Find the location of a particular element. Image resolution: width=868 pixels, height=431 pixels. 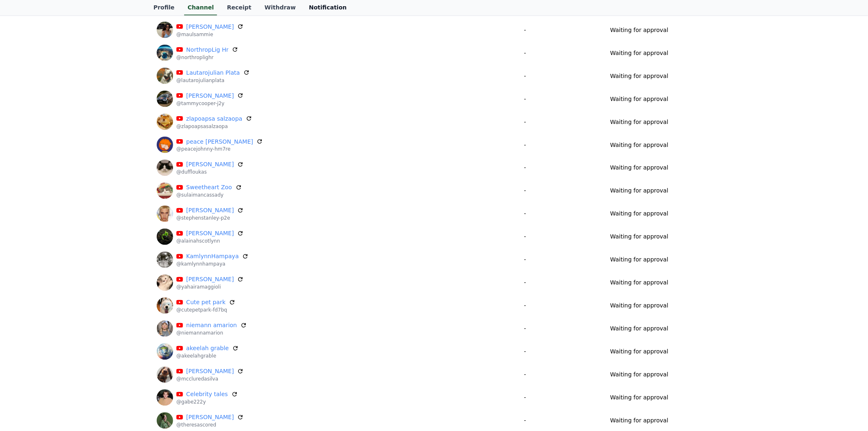

img: NorthropLig Hr is located at coordinates (165, 53).